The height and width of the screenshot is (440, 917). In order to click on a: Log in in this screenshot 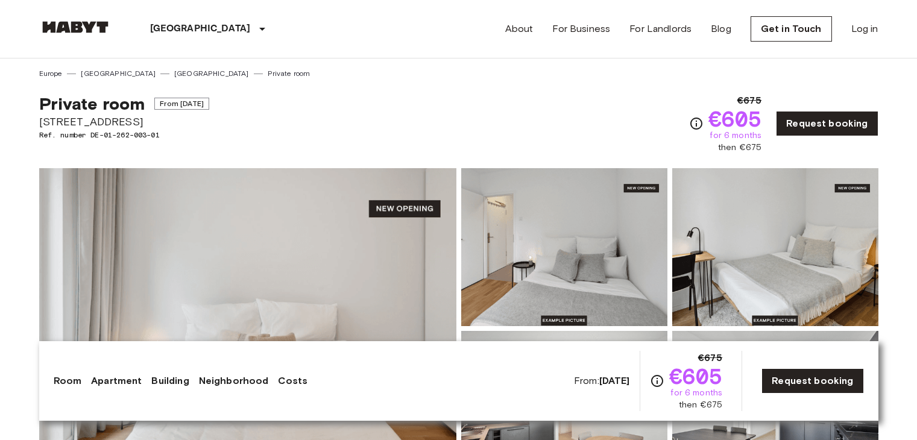, I will do `click(864, 29)`.